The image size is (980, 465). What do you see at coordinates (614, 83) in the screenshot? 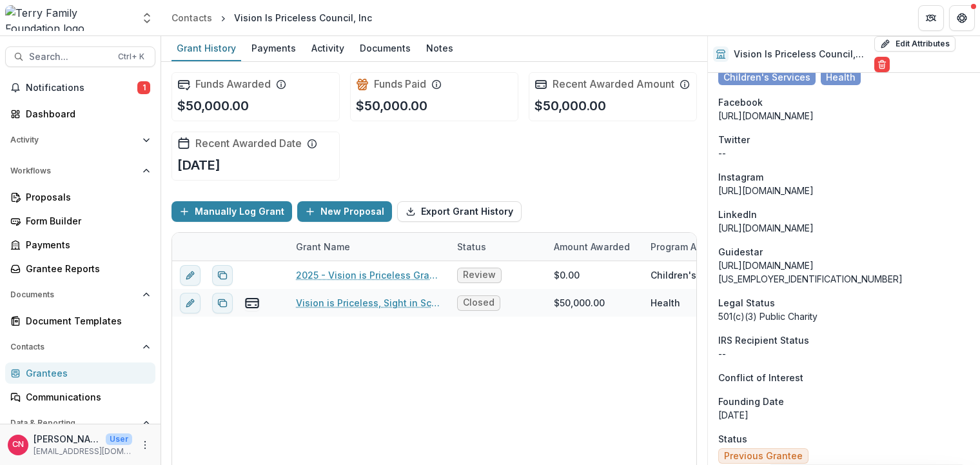
I see `h2: Recent Awarded Amount` at bounding box center [614, 83].